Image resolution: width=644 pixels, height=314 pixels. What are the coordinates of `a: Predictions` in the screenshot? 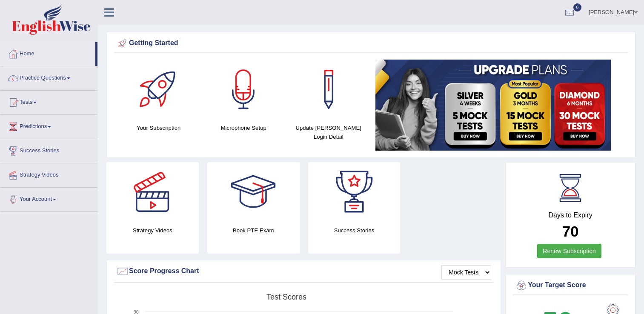 It's located at (49, 126).